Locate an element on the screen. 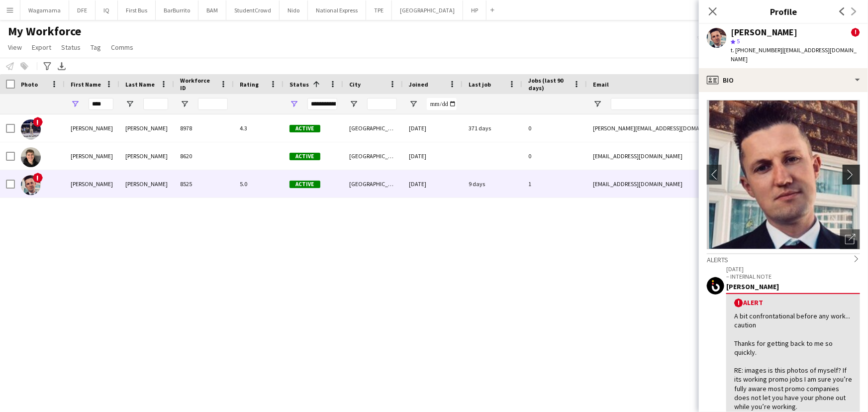 Image resolution: width=868 pixels, height=412 pixels. span: Workforce ID is located at coordinates (198, 84).